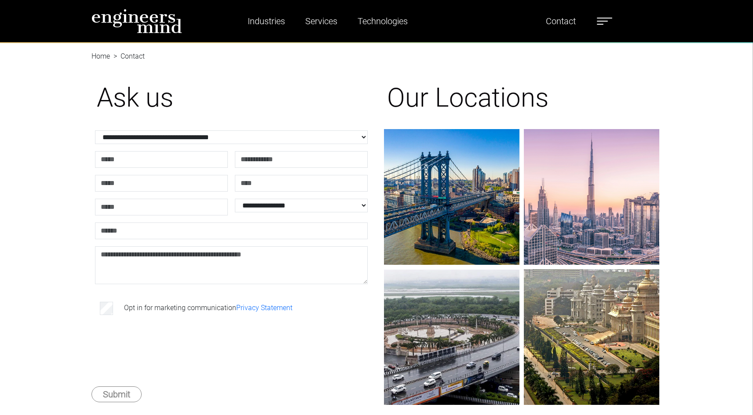 The height and width of the screenshot is (415, 753). I want to click on a: Services, so click(321, 21).